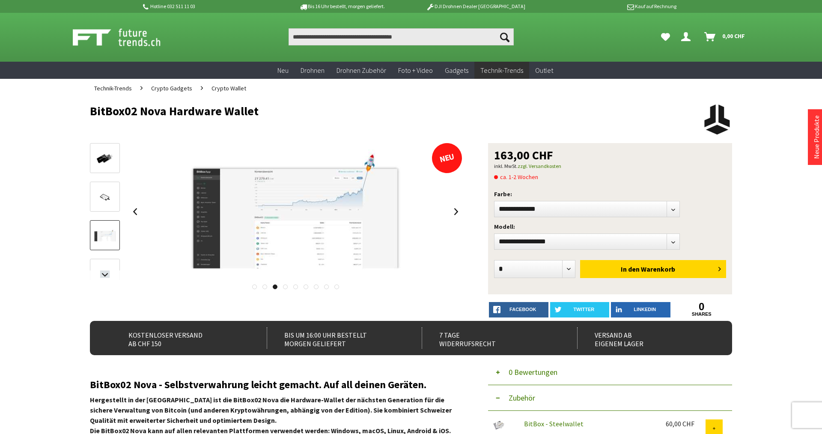 Image resolution: width=822 pixels, height=434 pixels. I want to click on a: Outlet, so click(544, 70).